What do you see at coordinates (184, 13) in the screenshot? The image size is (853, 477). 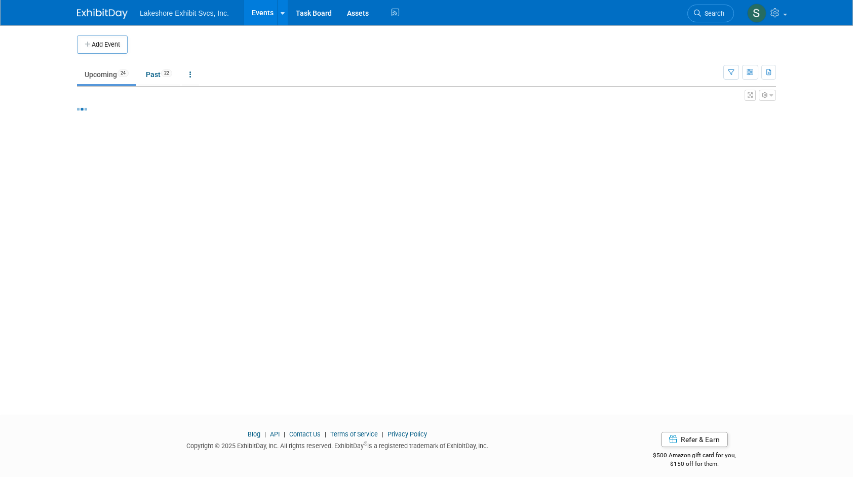 I see `span: Lakeshore Exhibit Svcs, Inc.` at bounding box center [184, 13].